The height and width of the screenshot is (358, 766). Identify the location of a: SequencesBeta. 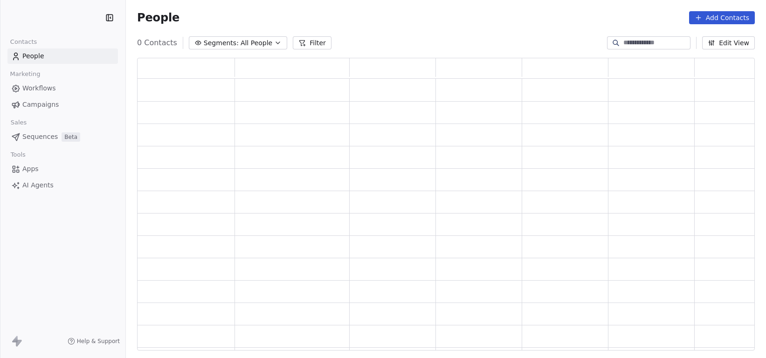
(62, 137).